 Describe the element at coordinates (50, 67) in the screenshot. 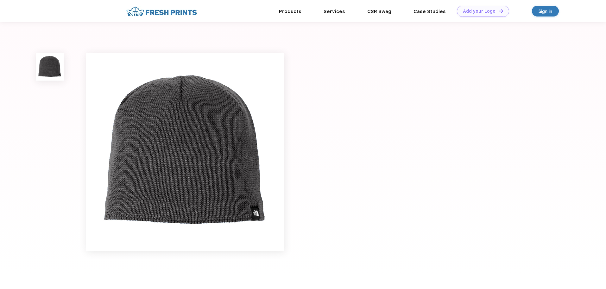

I see `img: func=resize&h=100` at that location.